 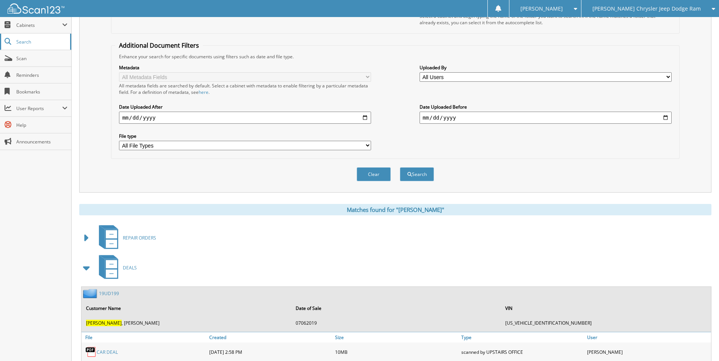 I want to click on a: DEALS, so click(x=116, y=268).